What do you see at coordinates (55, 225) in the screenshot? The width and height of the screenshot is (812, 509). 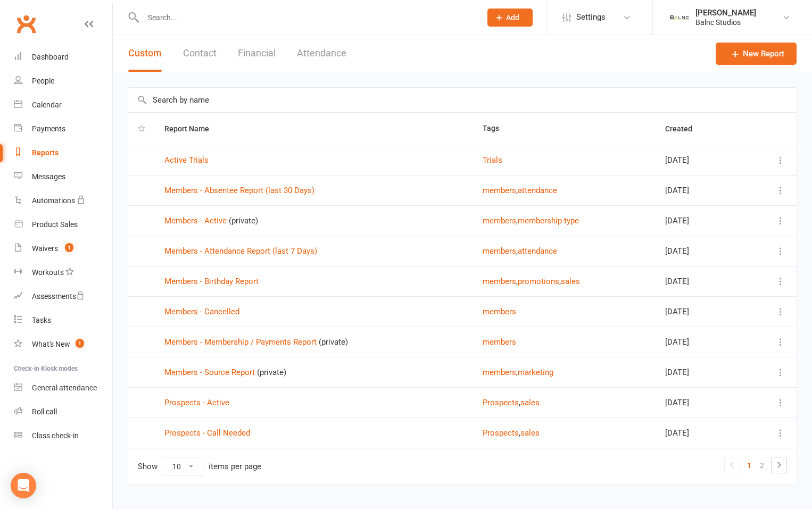 I see `div: Product Sales` at bounding box center [55, 225].